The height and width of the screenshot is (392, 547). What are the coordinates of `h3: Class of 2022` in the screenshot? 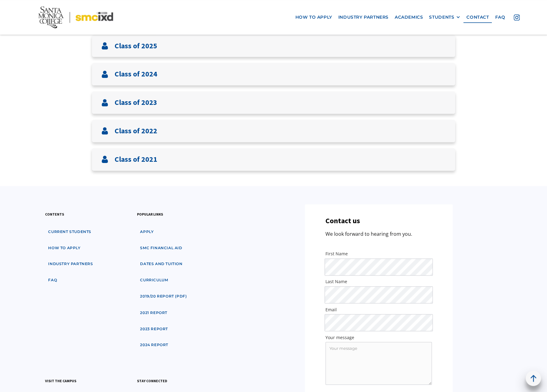 It's located at (136, 131).